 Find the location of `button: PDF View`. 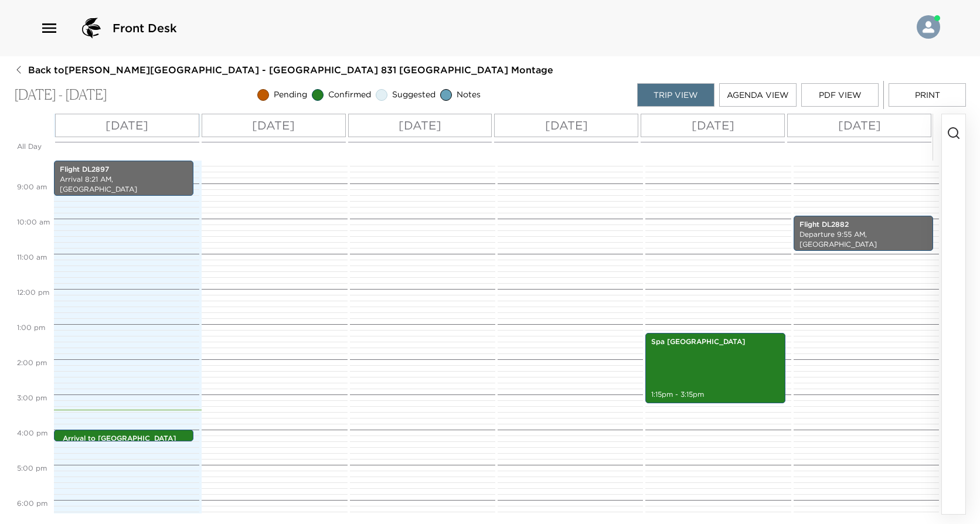

button: PDF View is located at coordinates (841, 95).